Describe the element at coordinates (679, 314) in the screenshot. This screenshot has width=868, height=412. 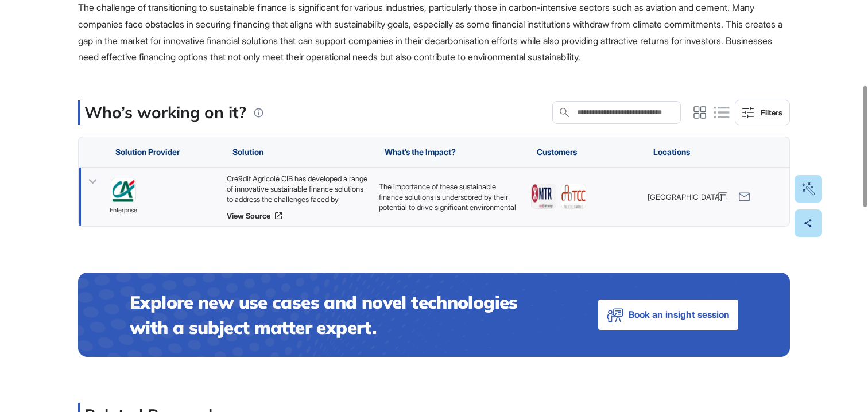
I see `span: Book an insight session` at that location.